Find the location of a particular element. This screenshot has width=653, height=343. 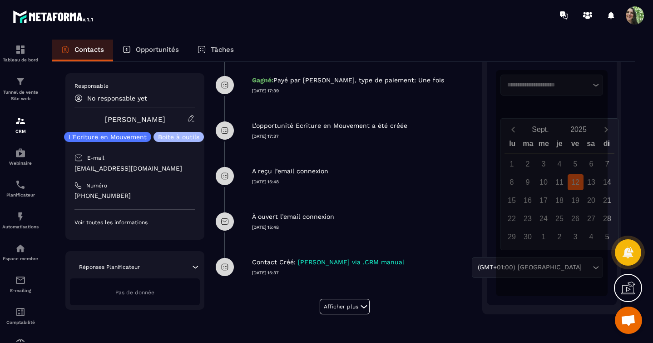

a: automationsautomationsEspace membre is located at coordinates (20, 252).